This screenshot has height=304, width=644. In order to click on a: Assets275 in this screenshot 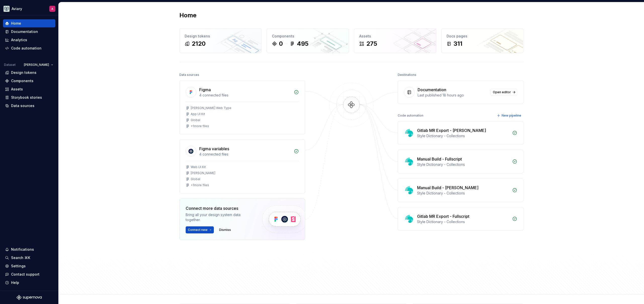, I will do `click(395, 41)`.